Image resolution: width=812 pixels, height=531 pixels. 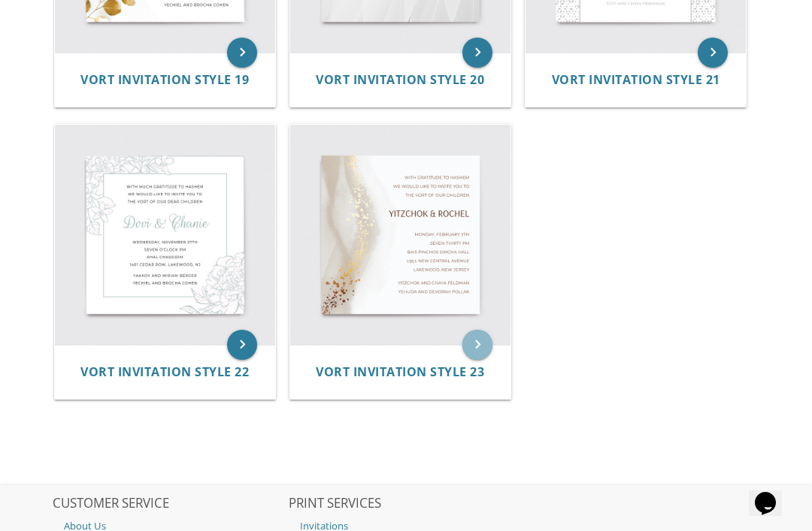 What do you see at coordinates (164, 372) in the screenshot?
I see `span: Vort Invitation Style 22` at bounding box center [164, 372].